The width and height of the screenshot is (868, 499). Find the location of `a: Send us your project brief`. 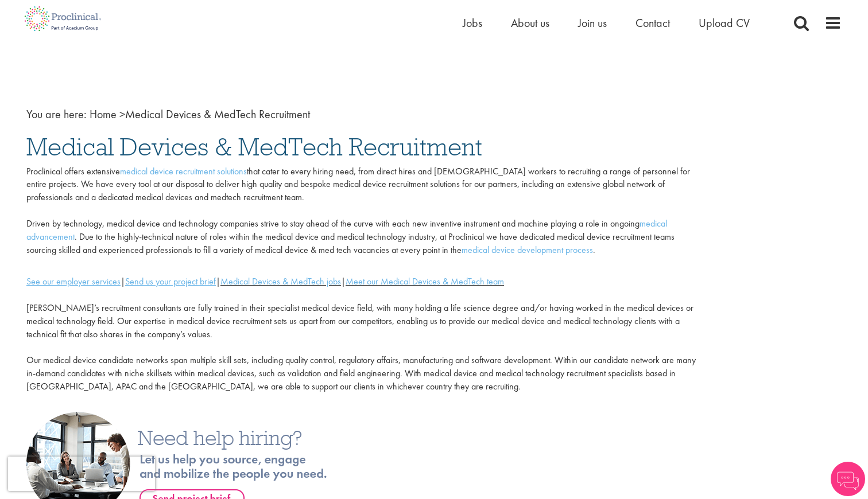

a: Send us your project brief is located at coordinates (171, 281).